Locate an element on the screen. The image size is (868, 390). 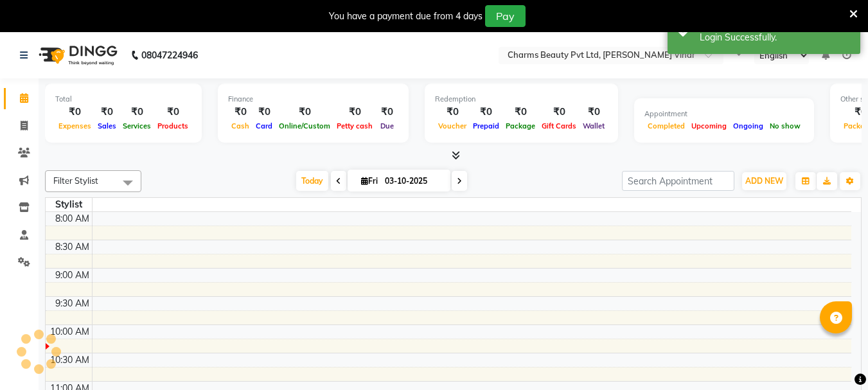
input: Search Appointment is located at coordinates (677, 180).